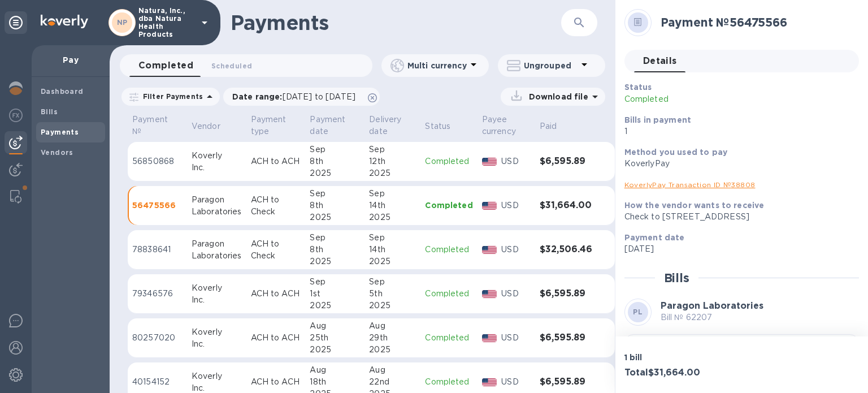  Describe the element at coordinates (157, 250) in the screenshot. I see `p: 78838641` at that location.